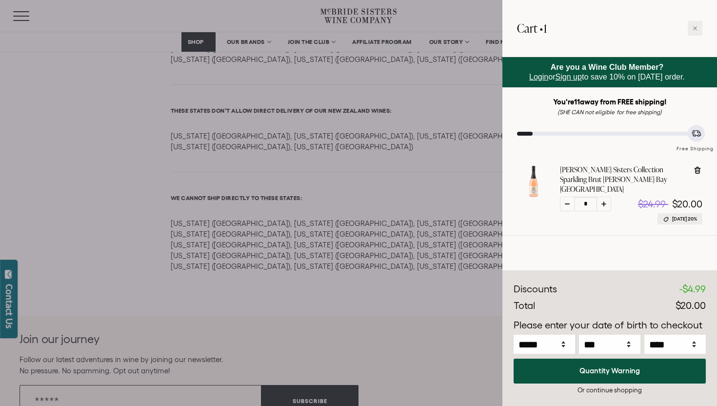  What do you see at coordinates (525, 306) in the screenshot?
I see `div: Total` at bounding box center [525, 306].